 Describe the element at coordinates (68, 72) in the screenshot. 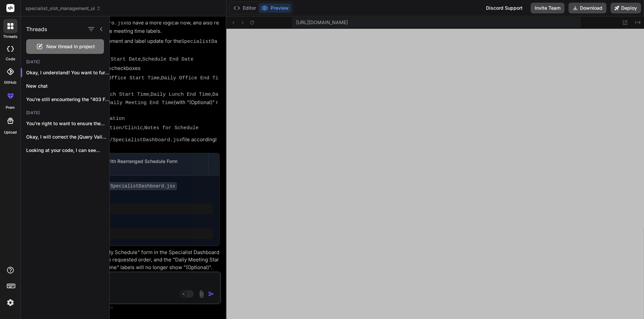

I see `p: Okay, I understand! You want to further ...` at that location.